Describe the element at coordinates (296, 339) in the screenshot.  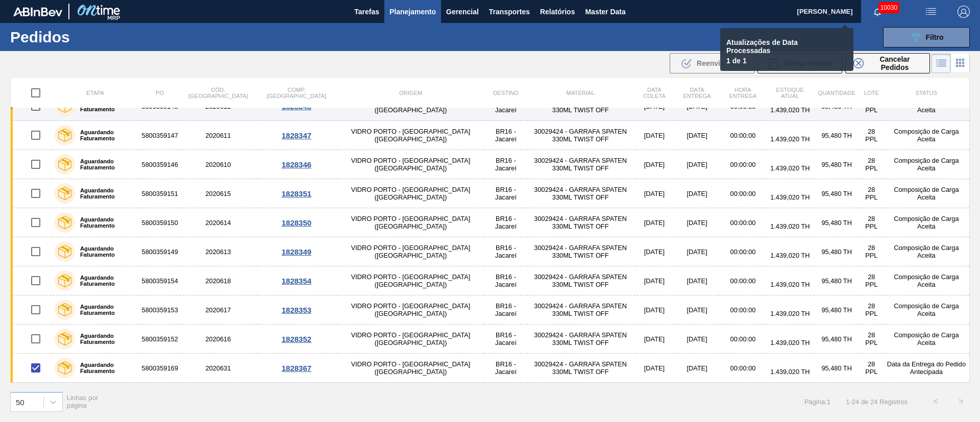
I see `div: 1828352` at that location.